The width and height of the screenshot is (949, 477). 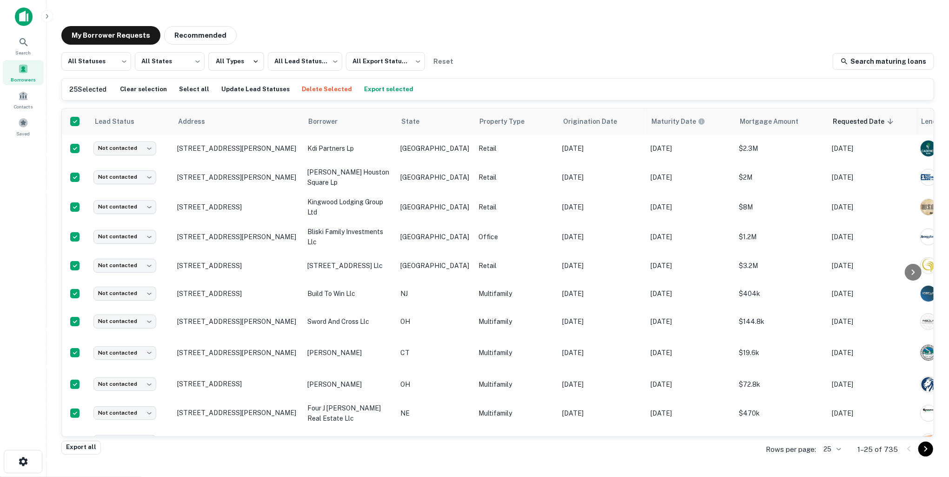 What do you see at coordinates (884, 61) in the screenshot?
I see `a: Search maturing loans` at bounding box center [884, 61].